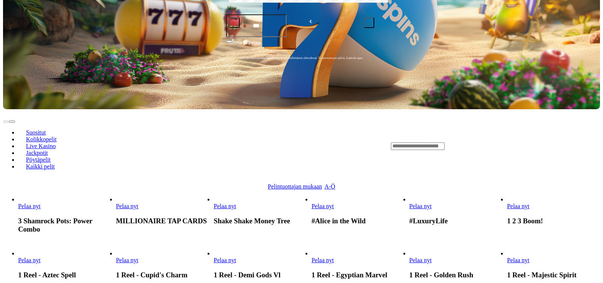 This screenshot has width=603, height=283. What do you see at coordinates (295, 187) in the screenshot?
I see `a: Pelintuottajan mukaan` at bounding box center [295, 187].